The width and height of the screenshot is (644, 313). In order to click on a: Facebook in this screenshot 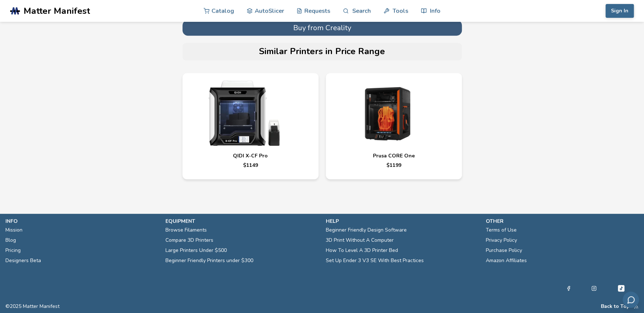, I will do `click(569, 288)`.